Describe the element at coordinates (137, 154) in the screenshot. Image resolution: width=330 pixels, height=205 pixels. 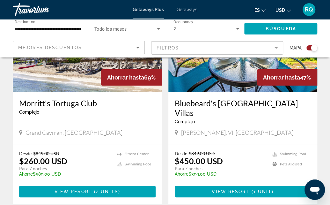
I see `span: Fitness Center` at that location.